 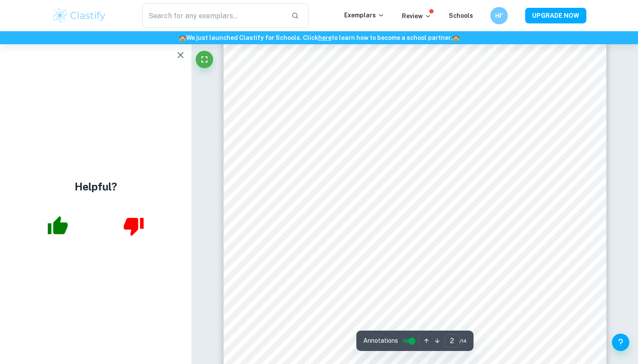 I want to click on input: Search for any exemplars..., so click(x=213, y=15).